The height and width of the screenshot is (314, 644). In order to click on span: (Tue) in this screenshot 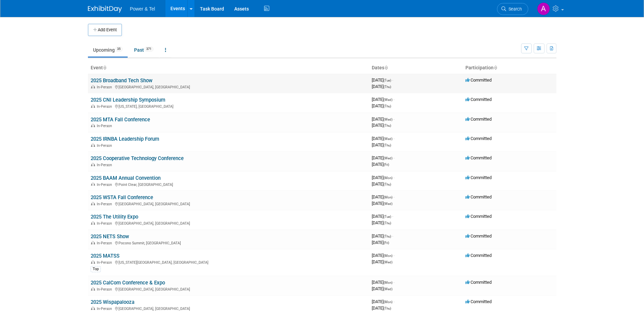, I will do `click(387, 216)`.